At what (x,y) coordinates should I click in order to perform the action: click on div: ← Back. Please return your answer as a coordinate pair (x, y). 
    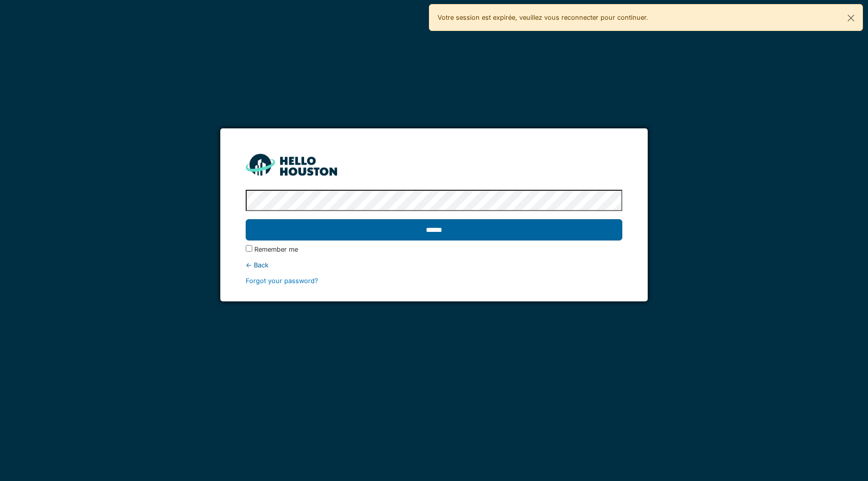
    Looking at the image, I should click on (434, 265).